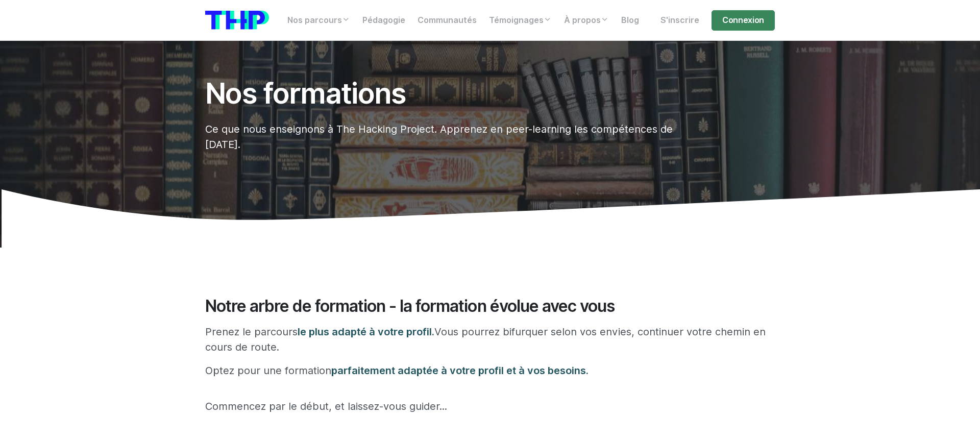 This screenshot has height=441, width=980. Describe the element at coordinates (490, 307) in the screenshot. I see `h2: Notre arbre de formation - la formation évolue avec vous` at that location.